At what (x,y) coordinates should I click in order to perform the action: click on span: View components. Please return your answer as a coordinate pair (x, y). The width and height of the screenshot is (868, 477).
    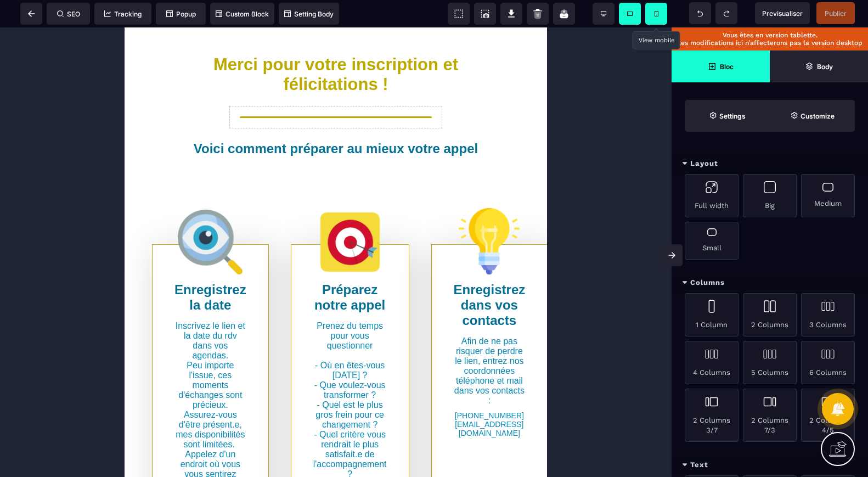
    Looking at the image, I should click on (459, 13).